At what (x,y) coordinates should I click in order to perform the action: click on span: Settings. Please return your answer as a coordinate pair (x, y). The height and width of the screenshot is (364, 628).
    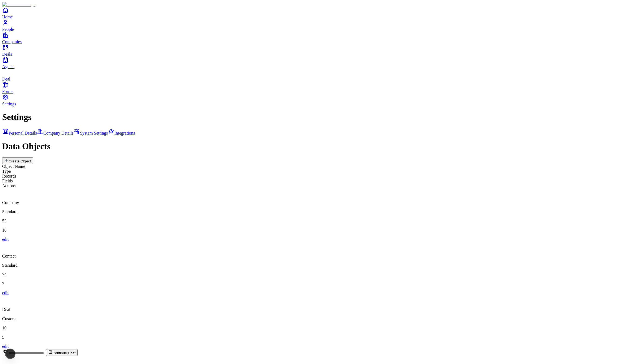
    Looking at the image, I should click on (9, 104).